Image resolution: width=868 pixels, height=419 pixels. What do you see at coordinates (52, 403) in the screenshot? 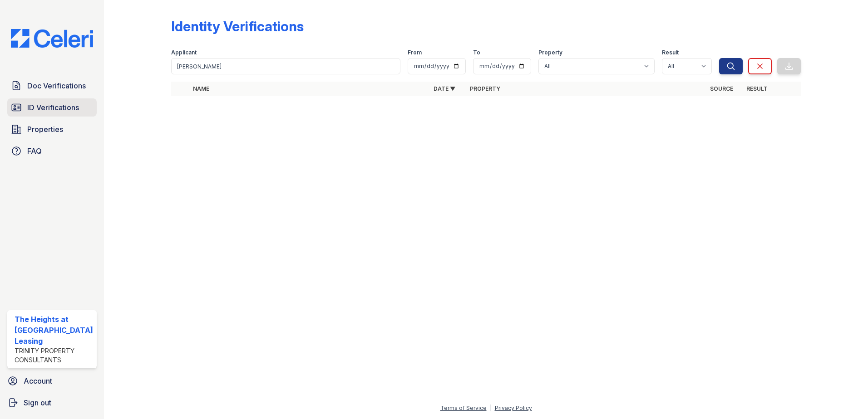
I see `button: Sign out` at bounding box center [52, 403].